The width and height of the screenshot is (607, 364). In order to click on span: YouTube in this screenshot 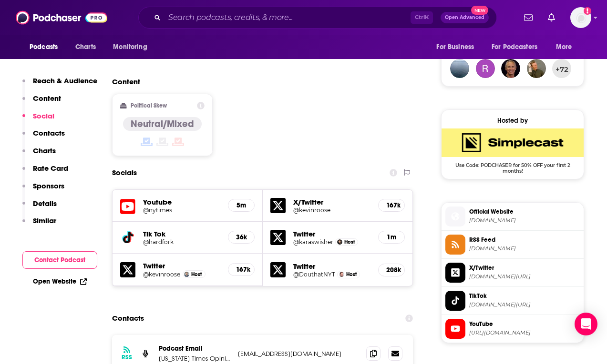, I will do `click(524, 324)`.